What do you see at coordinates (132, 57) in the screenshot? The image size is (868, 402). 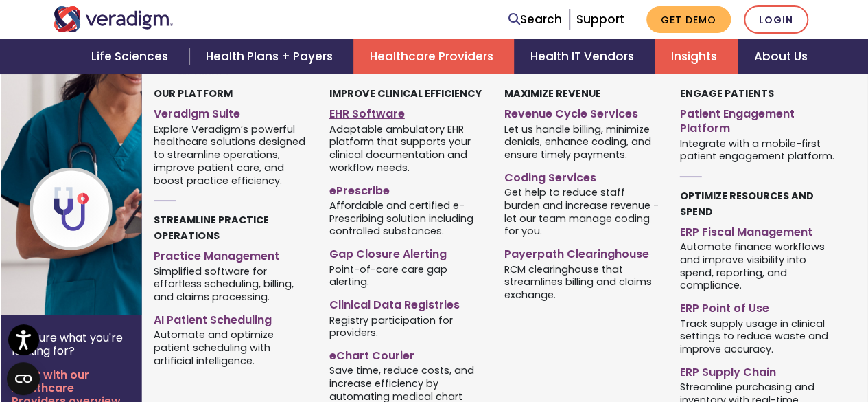 I see `a: Life Sciences` at bounding box center [132, 57].